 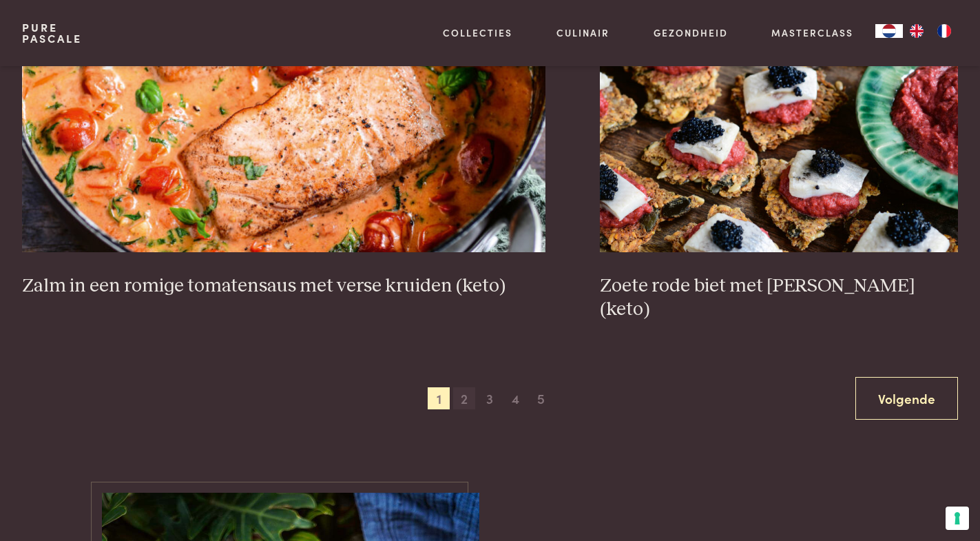 What do you see at coordinates (916, 31) in the screenshot?
I see `a: EN` at bounding box center [916, 31].